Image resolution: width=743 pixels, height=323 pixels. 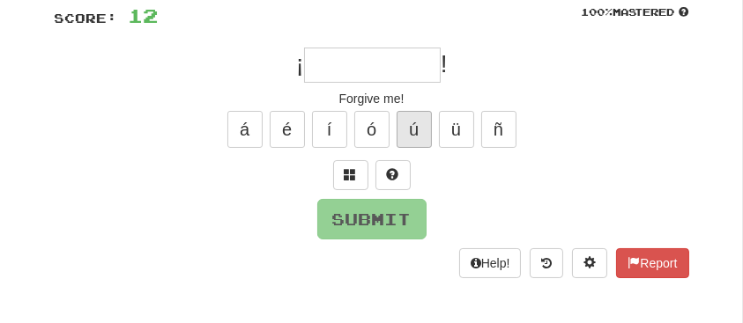 I want to click on button: Single letter hint - you only get 1 per sentence and score half the points! alt+h, so click(x=393, y=175).